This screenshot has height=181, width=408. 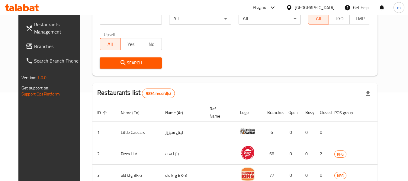 What do you see at coordinates (273, 112) in the screenshot?
I see `th: Branches` at bounding box center [273, 112].